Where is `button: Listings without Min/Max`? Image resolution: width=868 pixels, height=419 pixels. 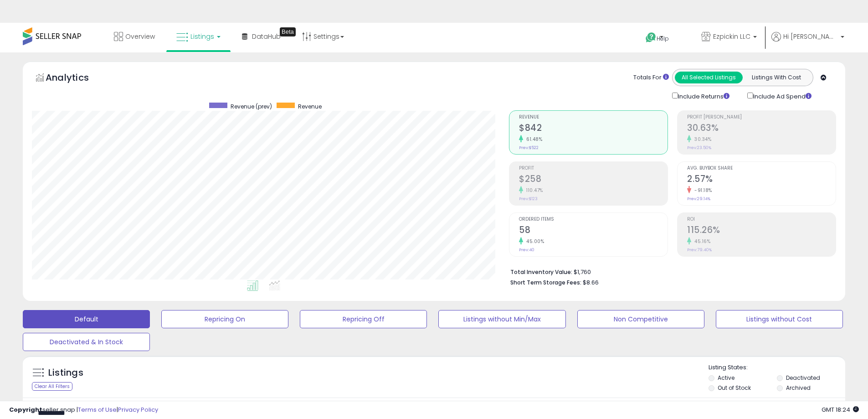 button: Listings without Min/Max is located at coordinates (502, 319).